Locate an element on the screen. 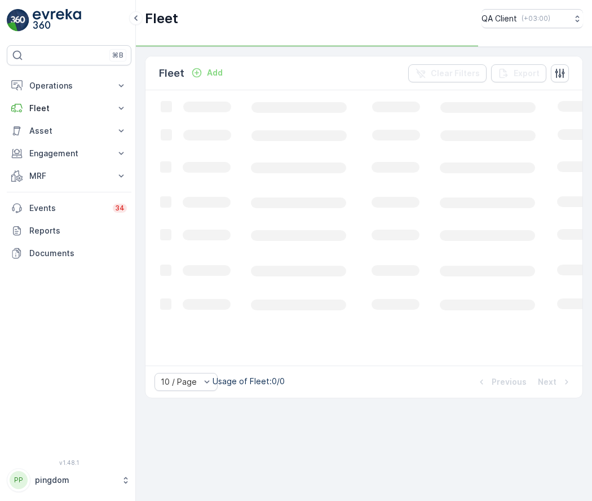  img: logo is located at coordinates (18, 20).